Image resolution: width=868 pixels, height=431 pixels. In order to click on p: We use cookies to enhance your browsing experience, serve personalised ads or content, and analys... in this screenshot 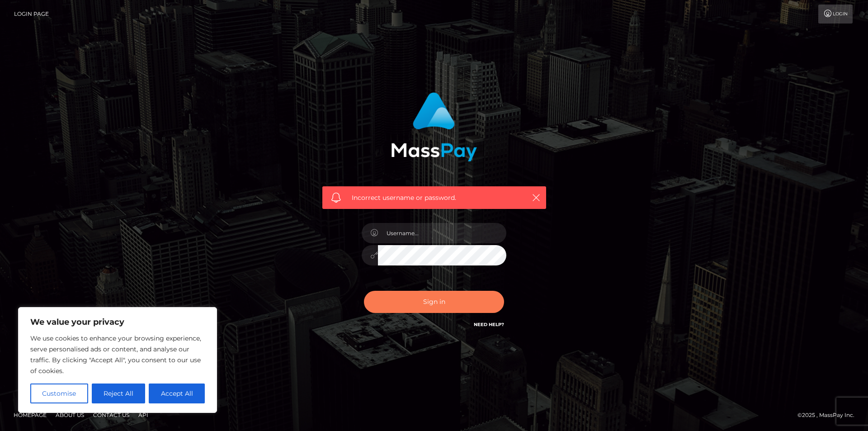, I will do `click(117, 355)`.